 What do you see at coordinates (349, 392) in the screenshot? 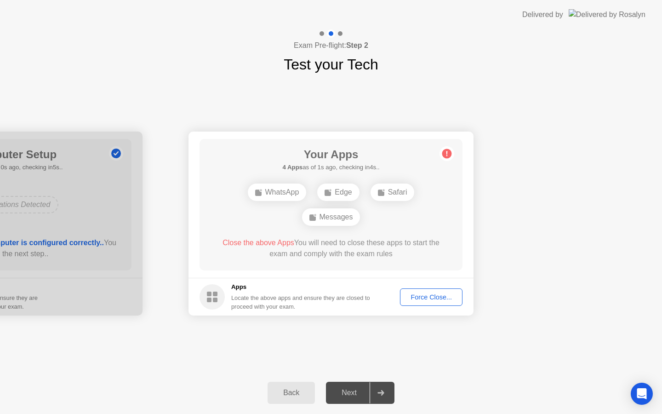
I see `div: Next` at bounding box center [349, 392].